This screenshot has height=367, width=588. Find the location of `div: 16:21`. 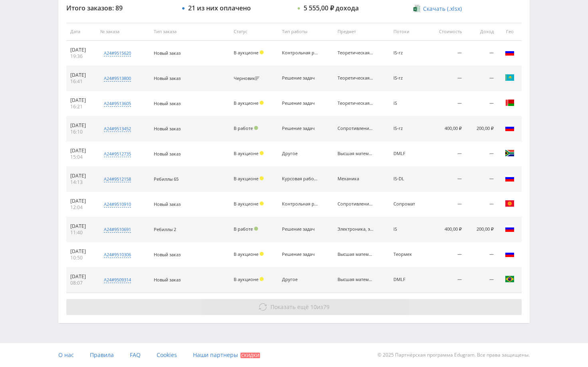

div: 16:21 is located at coordinates (81, 107).